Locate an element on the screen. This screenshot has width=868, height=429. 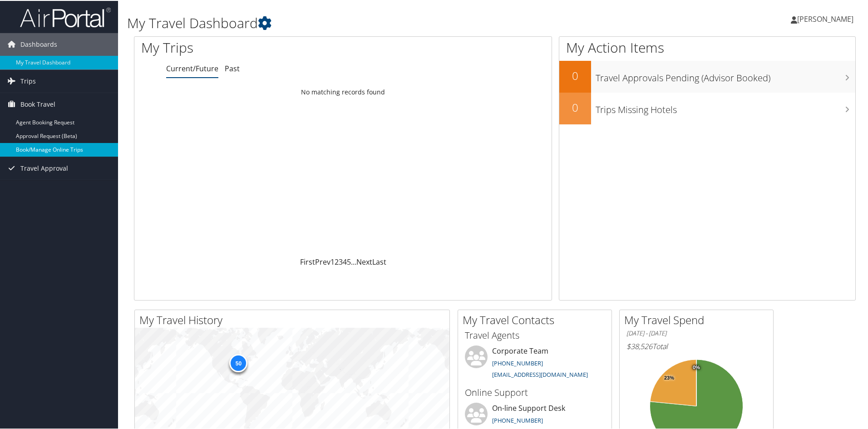
a: 0Trips Missing Hotels is located at coordinates (707, 107).